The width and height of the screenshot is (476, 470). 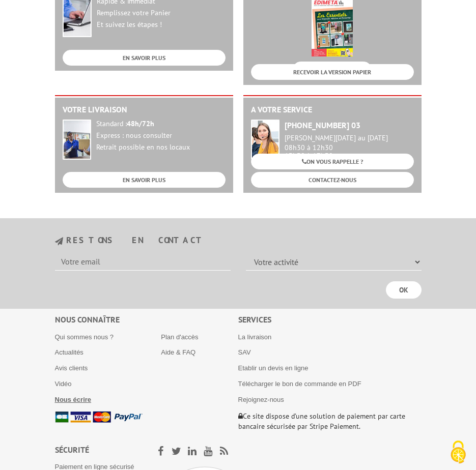 What do you see at coordinates (300, 383) in the screenshot?
I see `a: Télécharger le bon de commande en PDF` at bounding box center [300, 383].